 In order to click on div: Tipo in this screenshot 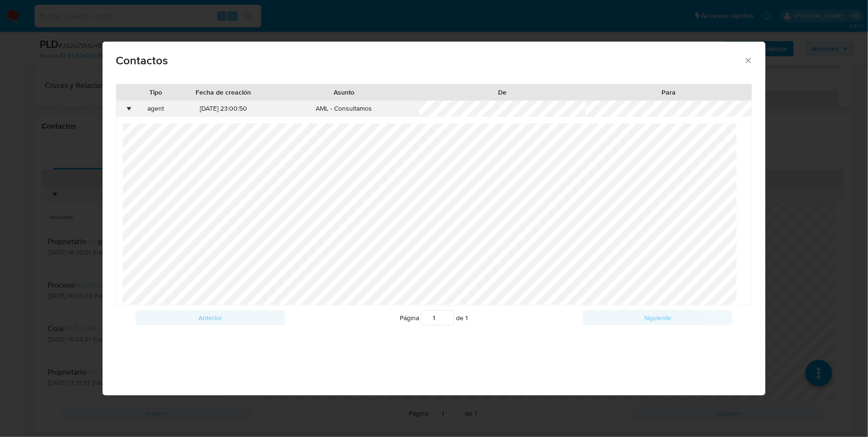, I will do `click(156, 92)`.